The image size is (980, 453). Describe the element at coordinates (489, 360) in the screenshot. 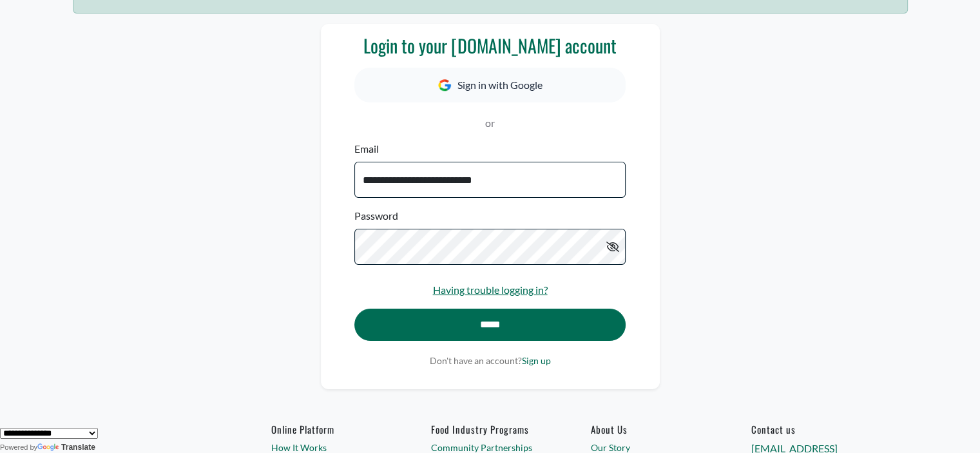

I see `p: Don't have an account?` at that location.